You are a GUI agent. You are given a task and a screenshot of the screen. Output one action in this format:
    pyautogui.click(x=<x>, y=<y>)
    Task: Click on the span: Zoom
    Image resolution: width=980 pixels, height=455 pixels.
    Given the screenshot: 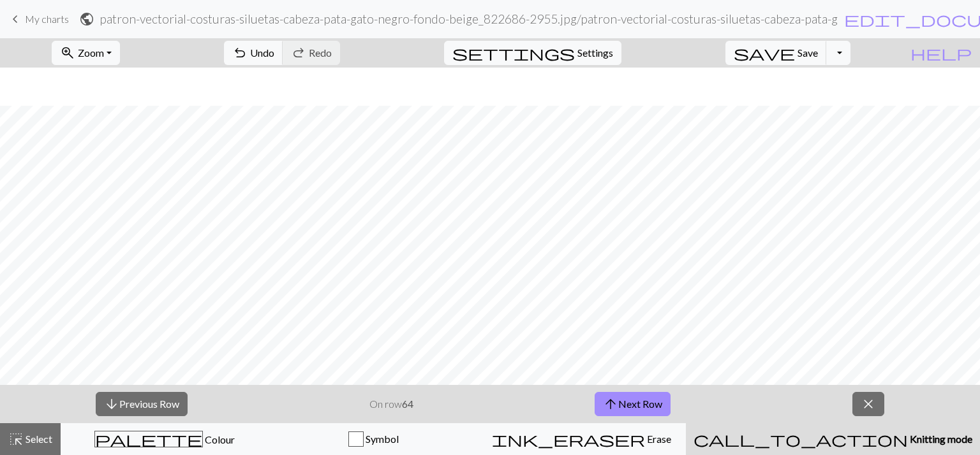 What is the action you would take?
    pyautogui.click(x=90, y=52)
    